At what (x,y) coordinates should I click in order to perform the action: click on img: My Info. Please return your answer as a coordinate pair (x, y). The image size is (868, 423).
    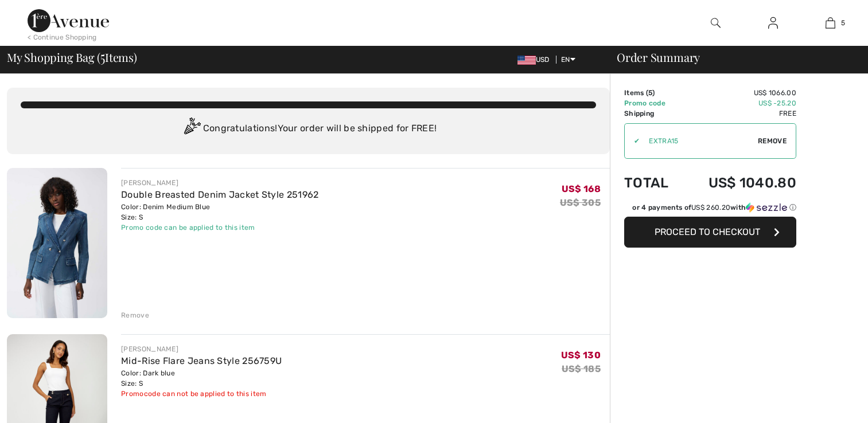
    Looking at the image, I should click on (773, 23).